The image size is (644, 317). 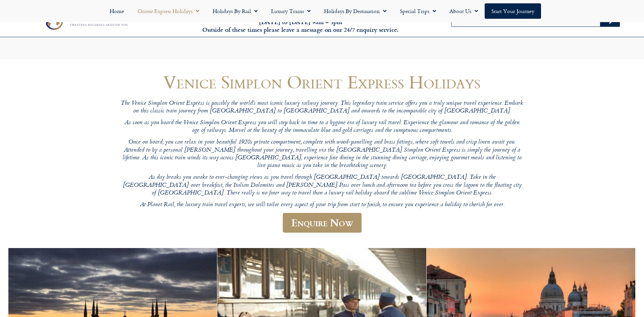 I want to click on p: Once on board, you can relax in your beautiful 1920s private compartment, complete with wood-pane..., so click(x=322, y=154).